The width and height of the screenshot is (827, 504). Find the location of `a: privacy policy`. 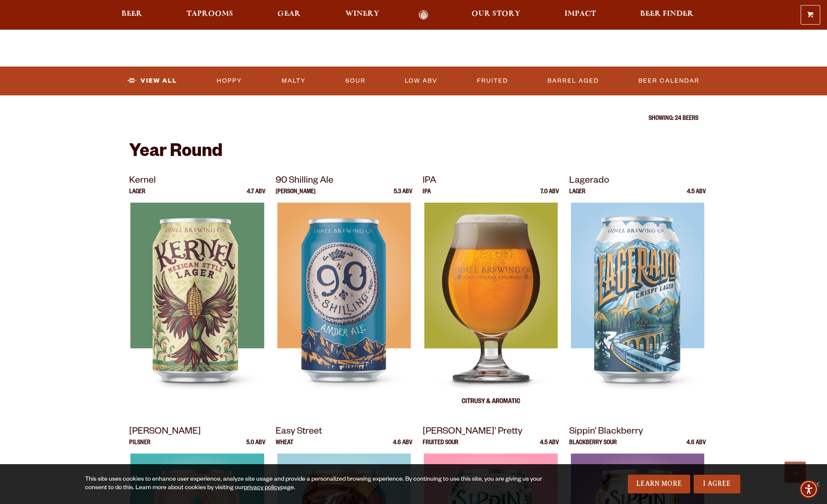

a: privacy policy is located at coordinates (262, 489).